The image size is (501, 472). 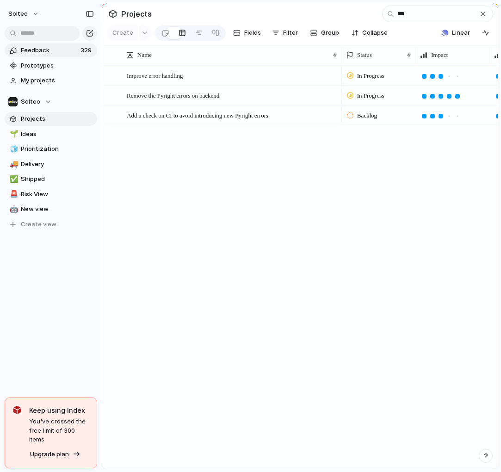 I want to click on button: Group, so click(x=324, y=33).